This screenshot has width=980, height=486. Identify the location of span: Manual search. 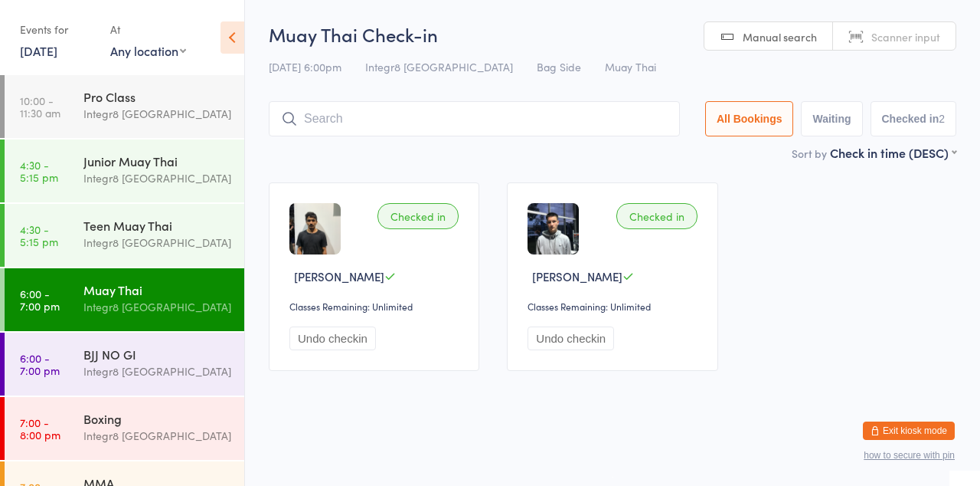
(779, 37).